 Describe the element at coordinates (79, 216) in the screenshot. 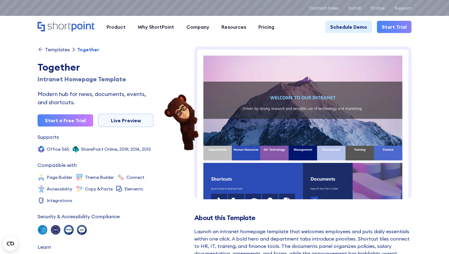

I see `div: Security & Accessibility Compliance` at that location.